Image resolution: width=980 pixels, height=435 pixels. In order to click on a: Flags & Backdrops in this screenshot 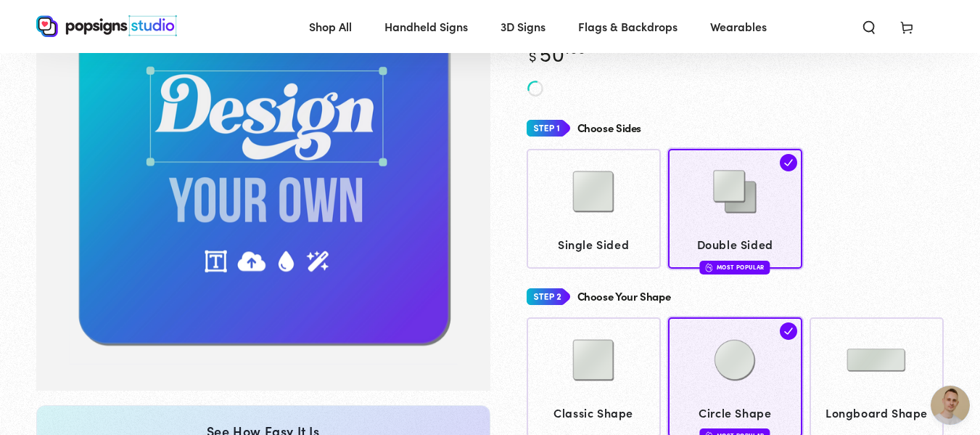, I will do `click(628, 26)`.